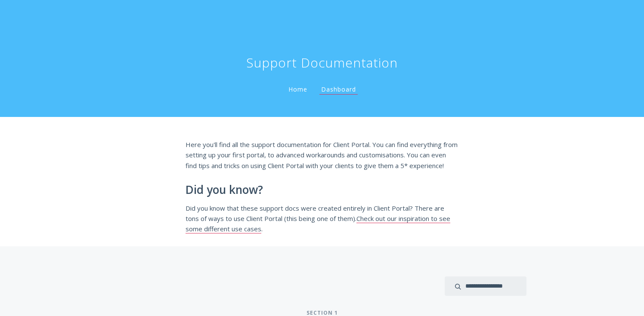 The image size is (644, 316). I want to click on input: search input, so click(486, 286).